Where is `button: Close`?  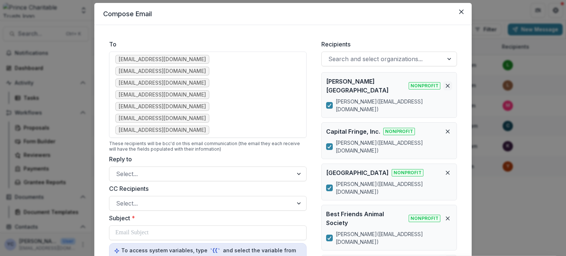
button: Close is located at coordinates (462, 12).